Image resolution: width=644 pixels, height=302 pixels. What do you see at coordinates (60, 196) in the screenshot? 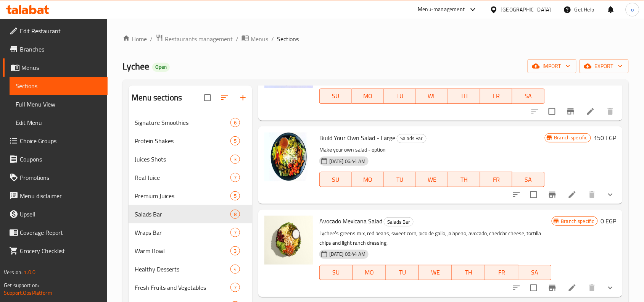
I see `span: Menu disclaimer` at bounding box center [60, 196].